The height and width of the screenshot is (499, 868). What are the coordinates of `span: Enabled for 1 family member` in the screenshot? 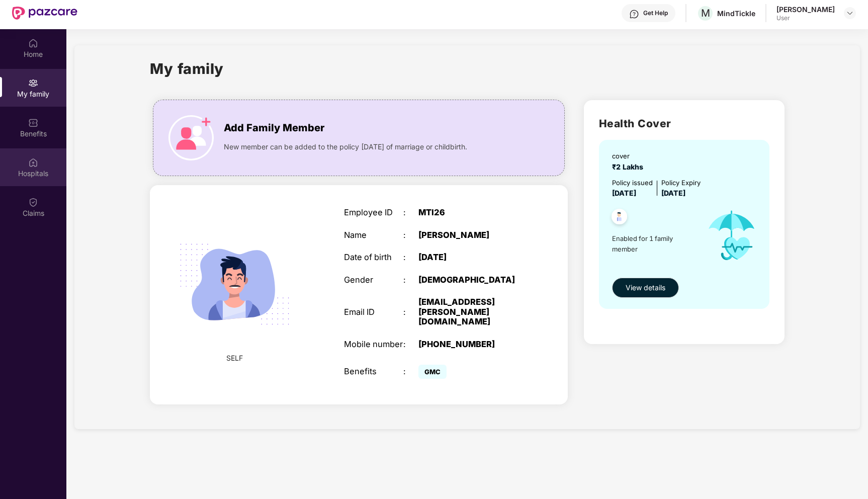 It's located at (655, 243).